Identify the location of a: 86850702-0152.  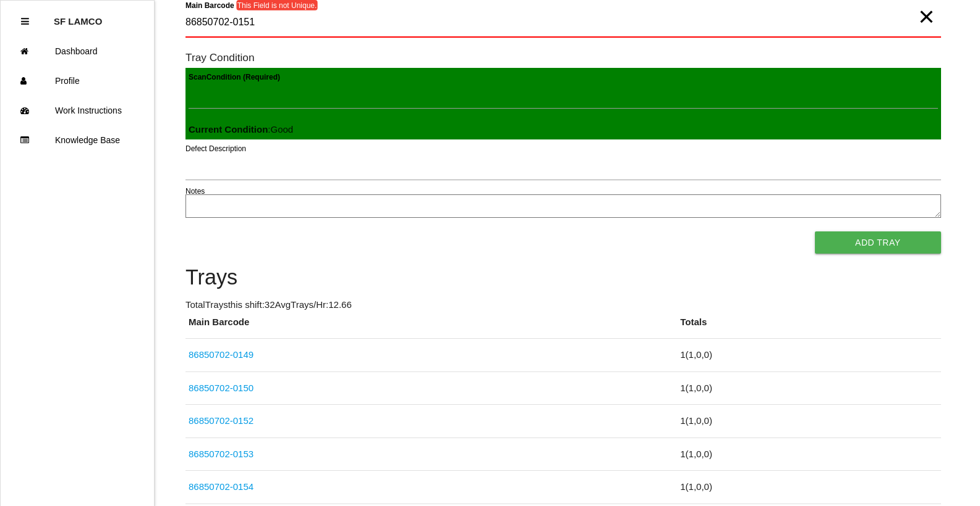
(220, 420).